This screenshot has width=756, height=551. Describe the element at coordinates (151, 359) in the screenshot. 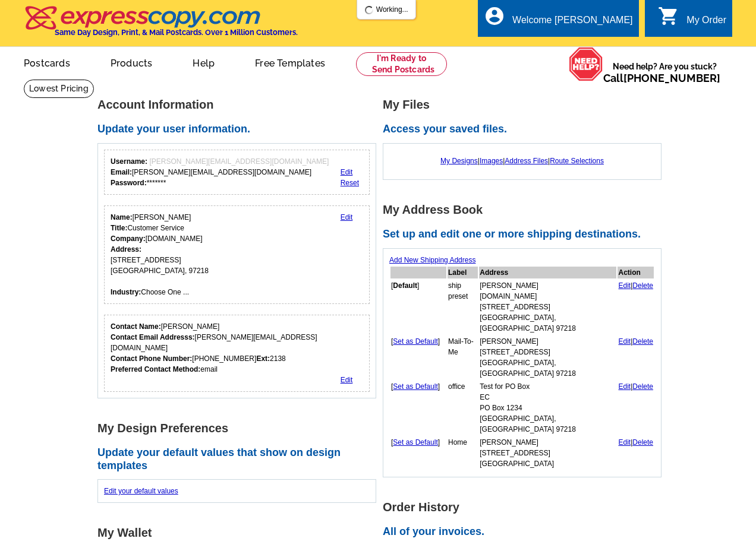

I see `strong: Contact Phone Number:` at that location.